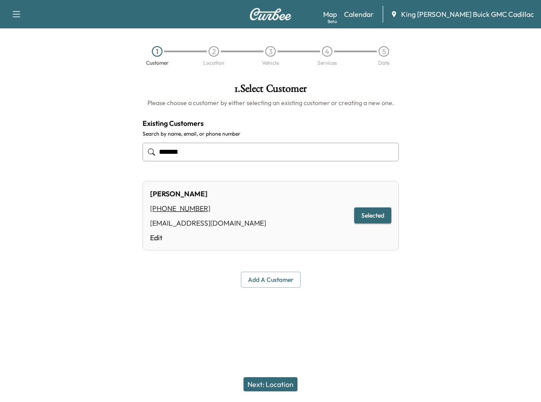 The image size is (541, 402). Describe the element at coordinates (327, 63) in the screenshot. I see `div: Services` at that location.